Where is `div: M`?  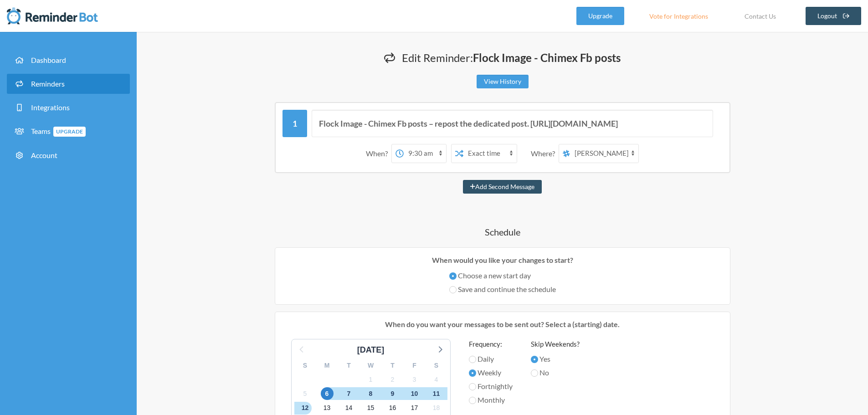
div: M is located at coordinates (327, 365).